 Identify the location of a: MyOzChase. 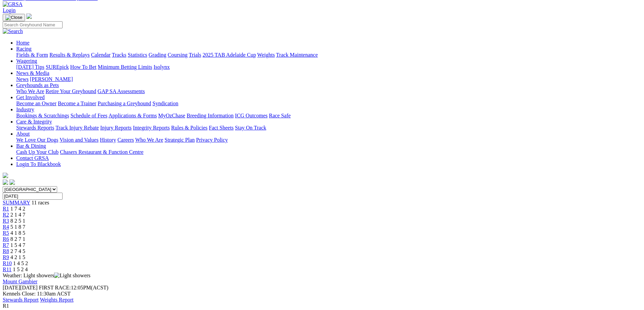
(172, 115).